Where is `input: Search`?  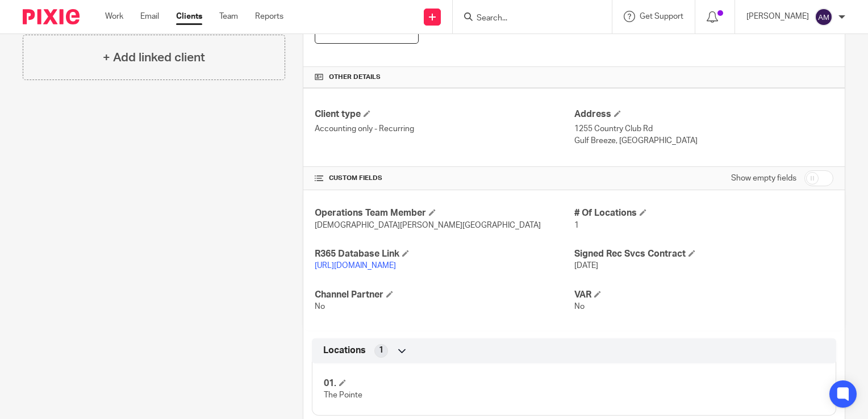
input: Search is located at coordinates (527, 19).